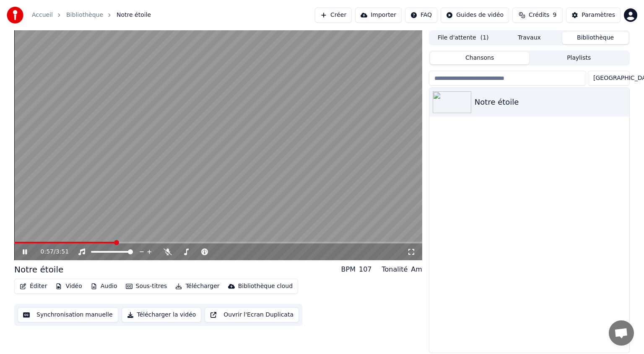 This screenshot has width=644, height=354. What do you see at coordinates (33, 286) in the screenshot?
I see `button: Éditer` at bounding box center [33, 286].